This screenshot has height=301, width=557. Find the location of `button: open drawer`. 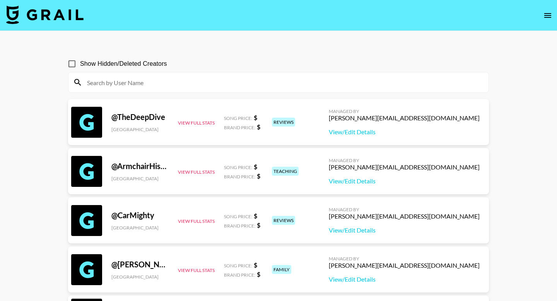

button: open drawer is located at coordinates (548, 15).